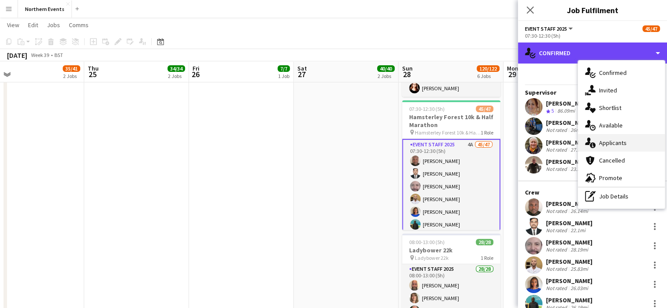  I want to click on div: 6 Jobs, so click(488, 76).